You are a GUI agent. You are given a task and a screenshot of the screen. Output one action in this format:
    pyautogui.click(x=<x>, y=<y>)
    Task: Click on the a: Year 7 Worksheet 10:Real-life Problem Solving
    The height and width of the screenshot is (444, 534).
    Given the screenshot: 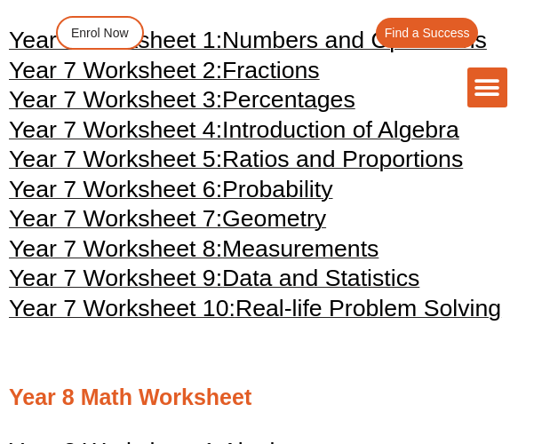 What is the action you would take?
    pyautogui.click(x=255, y=312)
    